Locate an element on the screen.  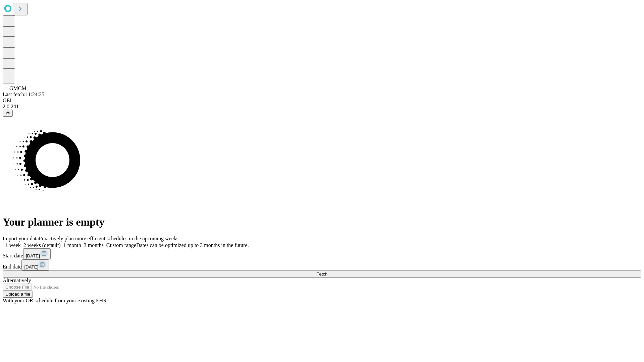
div: End date is located at coordinates (322, 265).